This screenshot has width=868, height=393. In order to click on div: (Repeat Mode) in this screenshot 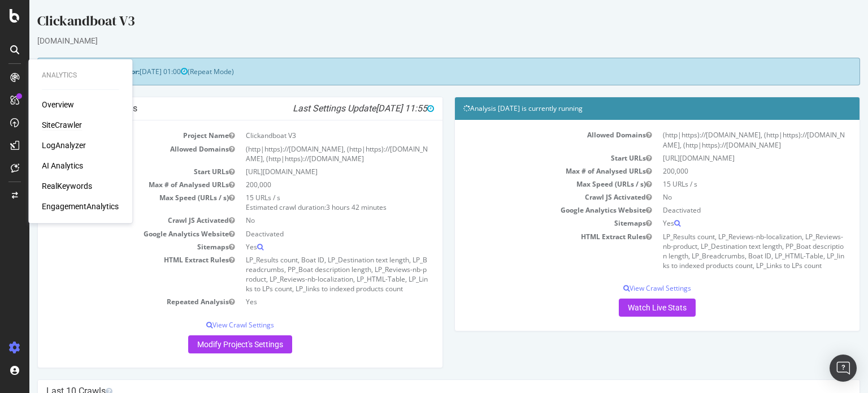, I will do `click(419, 71)`.